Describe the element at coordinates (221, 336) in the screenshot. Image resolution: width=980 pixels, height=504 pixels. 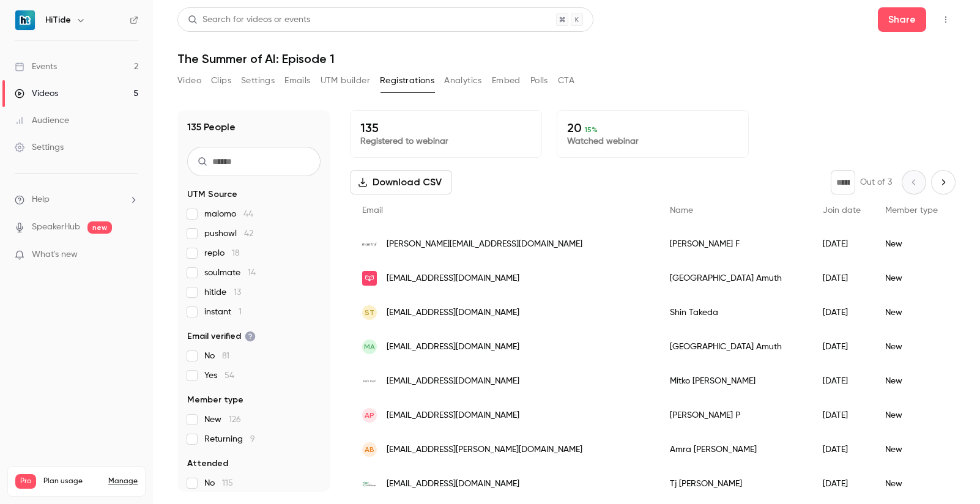
I see `span: Email verified` at that location.